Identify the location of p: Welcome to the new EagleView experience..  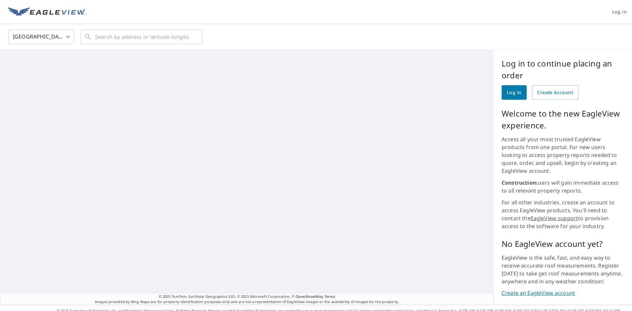
(563, 119).